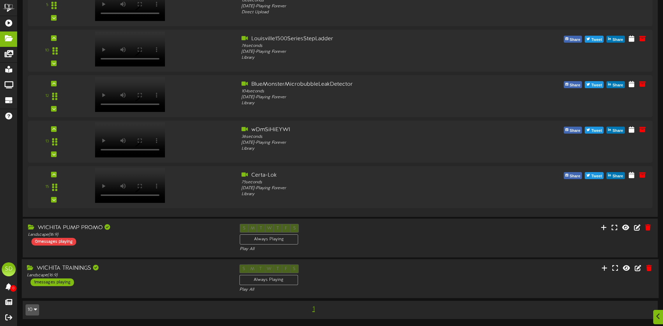 The image size is (663, 326). What do you see at coordinates (47, 187) in the screenshot?
I see `div: 15` at bounding box center [47, 187].